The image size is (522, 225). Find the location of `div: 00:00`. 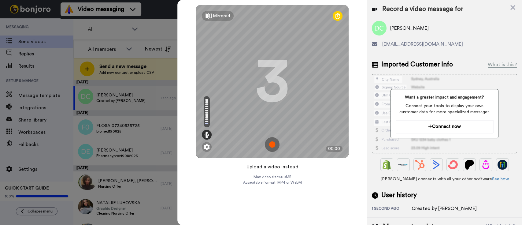

div: 00:00 is located at coordinates (334, 149).